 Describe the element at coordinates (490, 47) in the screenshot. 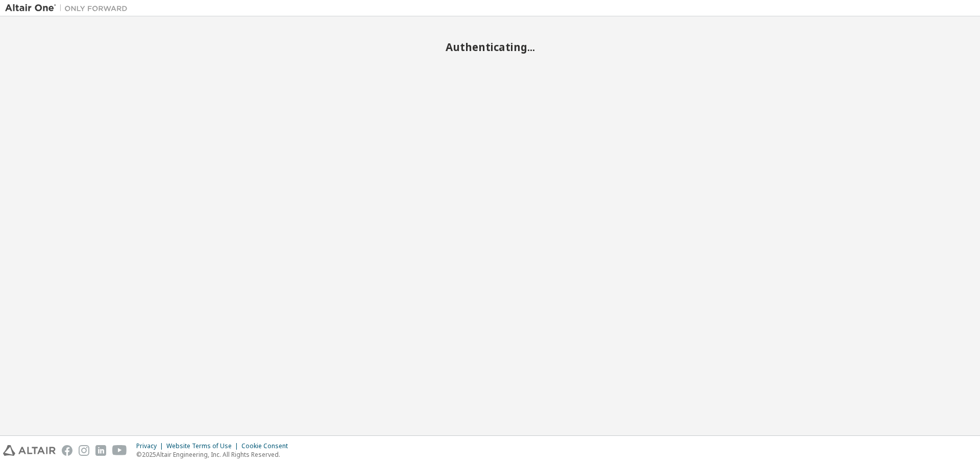

I see `h2: Authenticating...` at that location.